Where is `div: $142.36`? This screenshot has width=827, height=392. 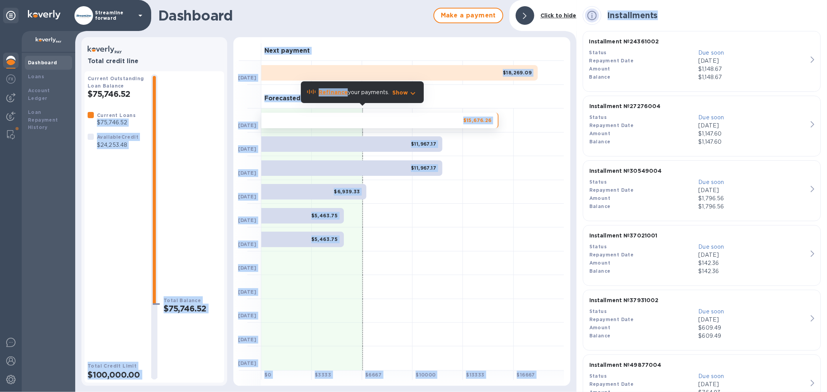 div: $142.36 is located at coordinates (753, 263).